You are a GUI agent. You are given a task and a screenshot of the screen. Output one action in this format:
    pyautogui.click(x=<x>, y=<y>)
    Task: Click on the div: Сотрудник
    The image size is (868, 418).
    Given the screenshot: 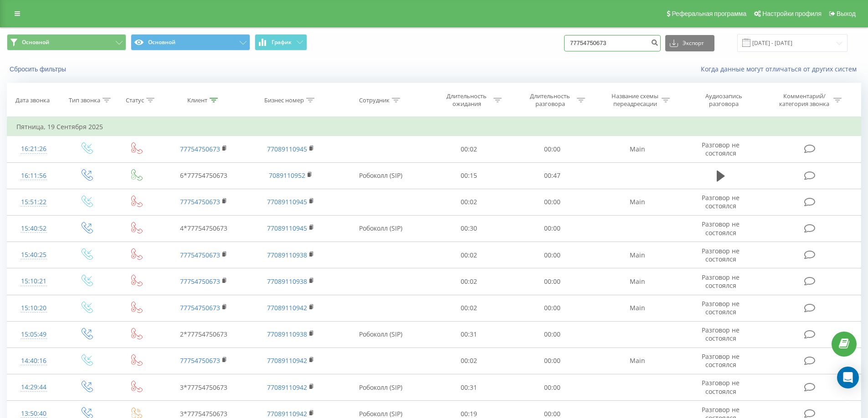 What is the action you would take?
    pyautogui.click(x=374, y=100)
    